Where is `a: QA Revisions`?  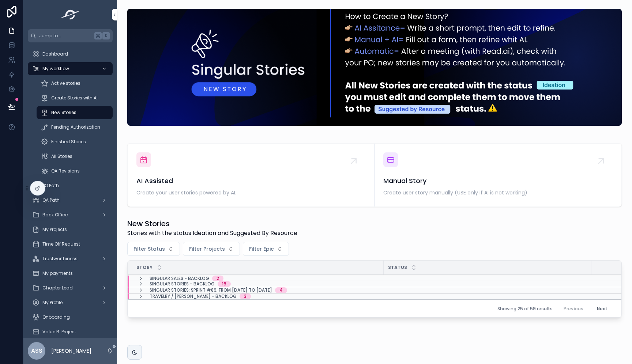 a: QA Revisions is located at coordinates (74, 171).